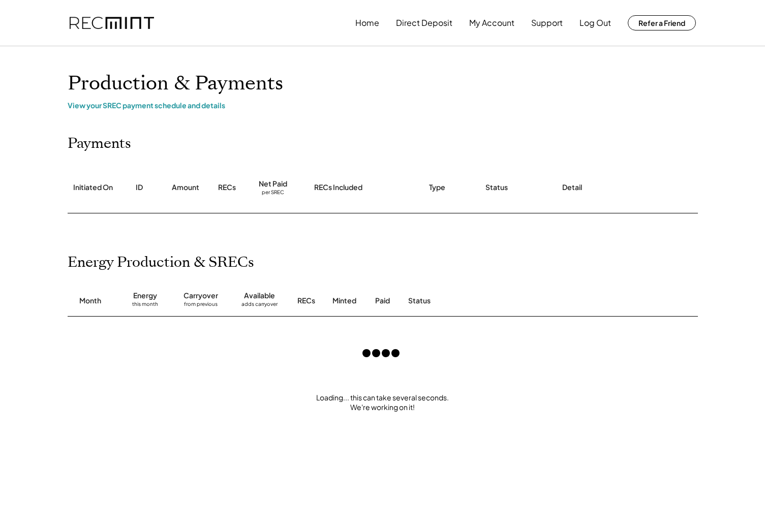  What do you see at coordinates (595, 23) in the screenshot?
I see `button: Log Out` at bounding box center [595, 23].